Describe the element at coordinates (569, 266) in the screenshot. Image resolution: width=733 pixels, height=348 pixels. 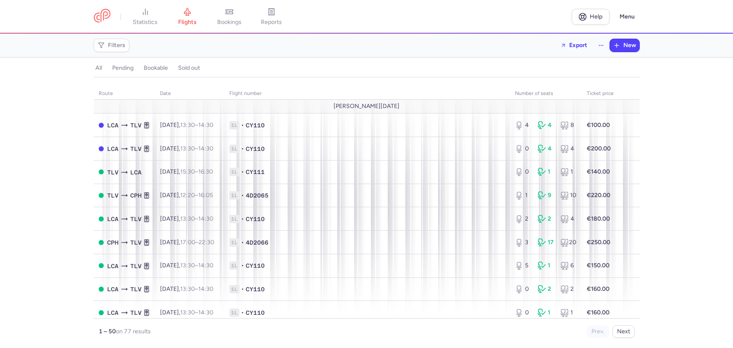
I see `div: 6` at that location.